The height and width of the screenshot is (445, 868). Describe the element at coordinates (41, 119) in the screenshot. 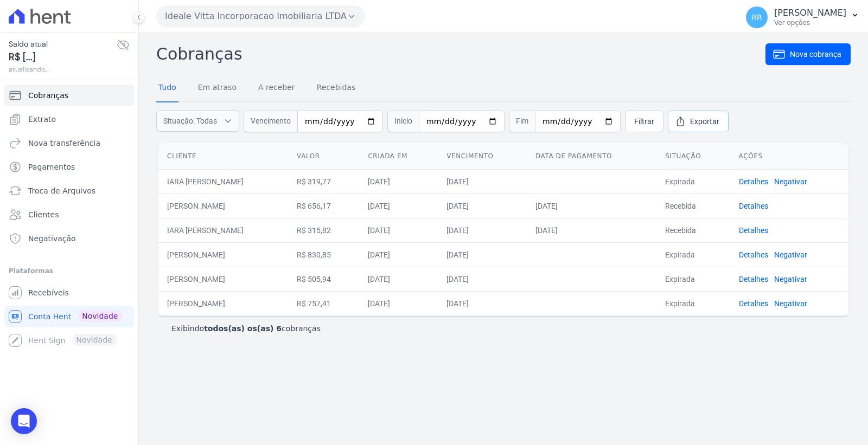

I see `span: Extrato` at that location.